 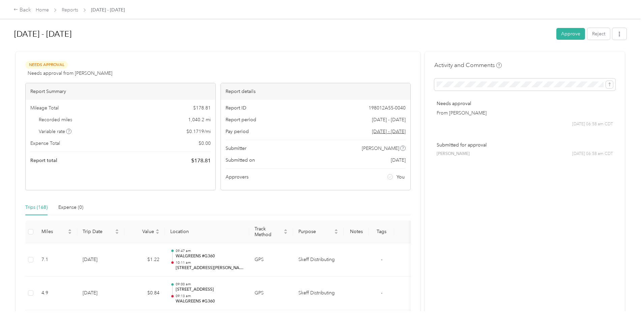 What do you see at coordinates (318, 232) in the screenshot?
I see `th: Purpose` at bounding box center [318, 232].